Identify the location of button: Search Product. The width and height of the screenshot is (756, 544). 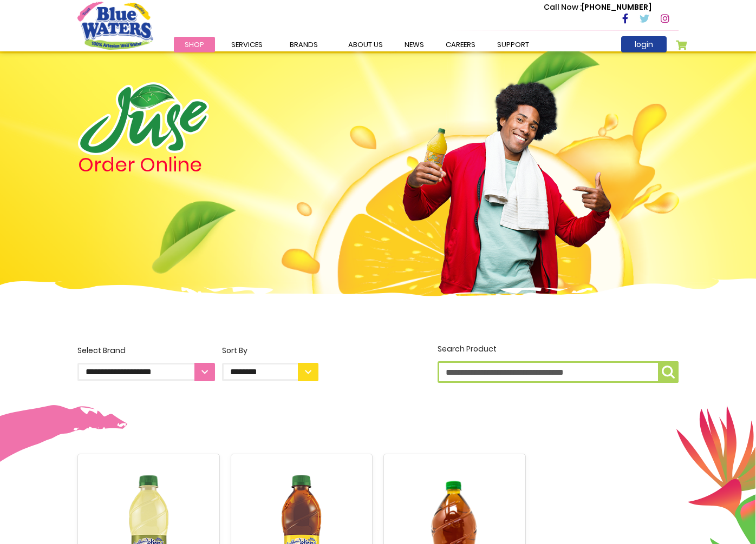
(668, 373).